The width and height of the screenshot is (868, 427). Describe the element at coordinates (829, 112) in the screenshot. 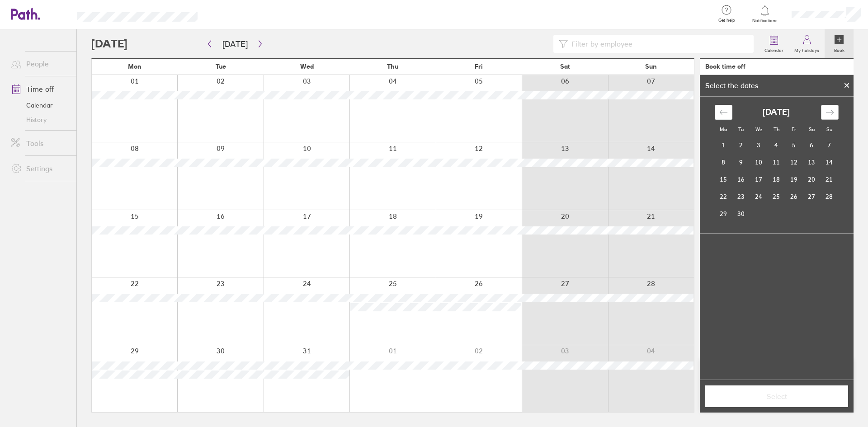

I see `div: Move forward to switch to the next month.` at that location.